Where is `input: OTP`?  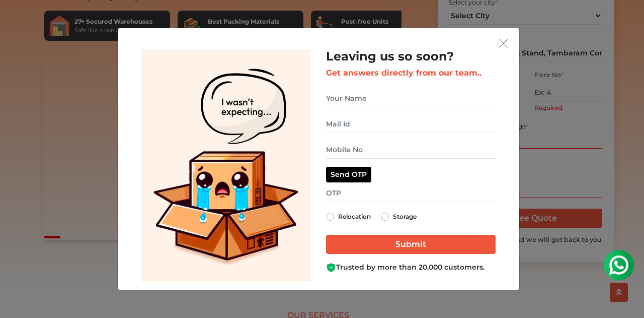
input: OTP is located at coordinates (411, 193).